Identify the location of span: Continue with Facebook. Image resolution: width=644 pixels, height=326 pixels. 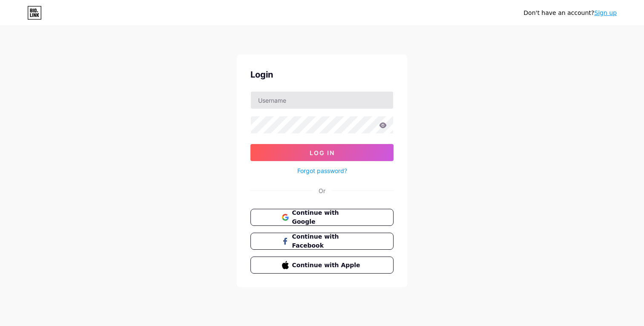
(327, 241).